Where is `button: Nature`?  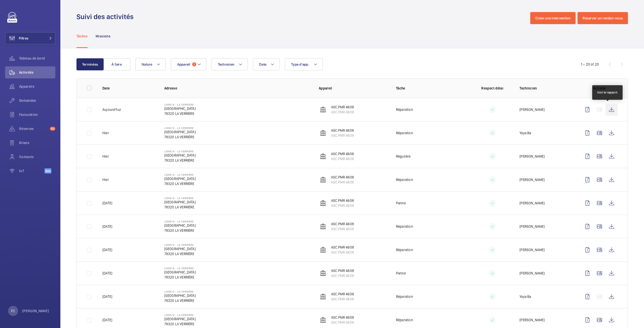 button: Nature is located at coordinates (151, 65).